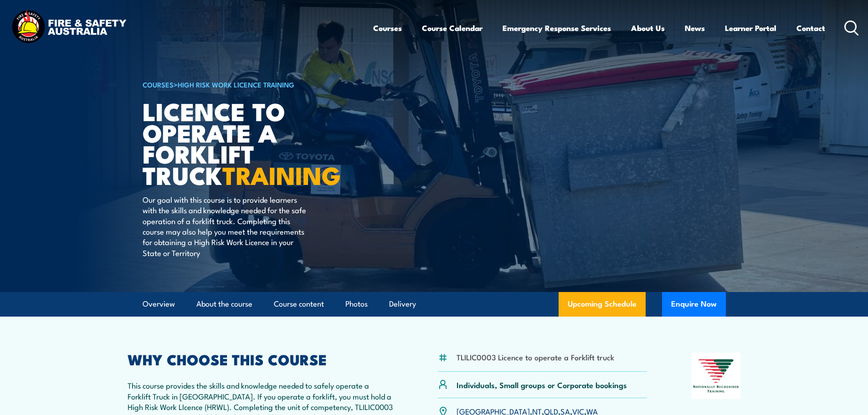  What do you see at coordinates (716, 376) in the screenshot?
I see `img: Nationally Recognised Training logo.` at bounding box center [716, 376].